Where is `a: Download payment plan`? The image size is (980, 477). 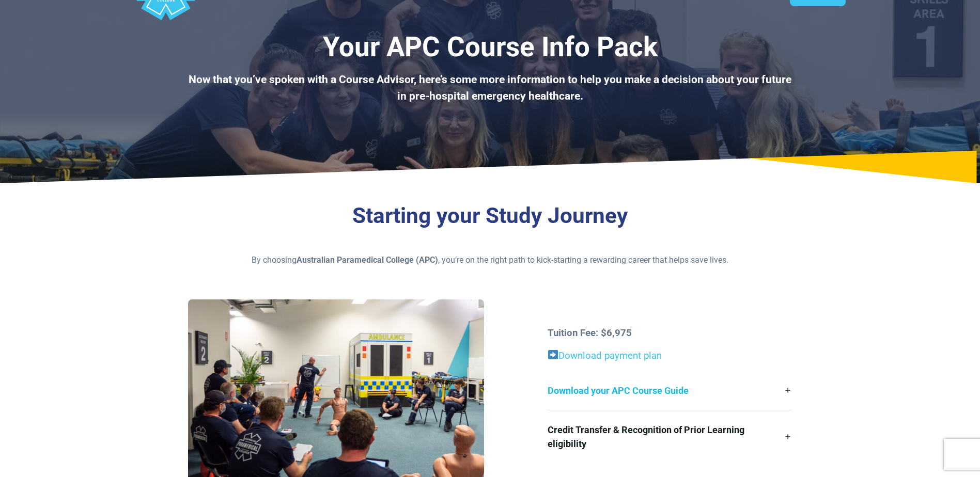 a: Download payment plan is located at coordinates (610, 356).